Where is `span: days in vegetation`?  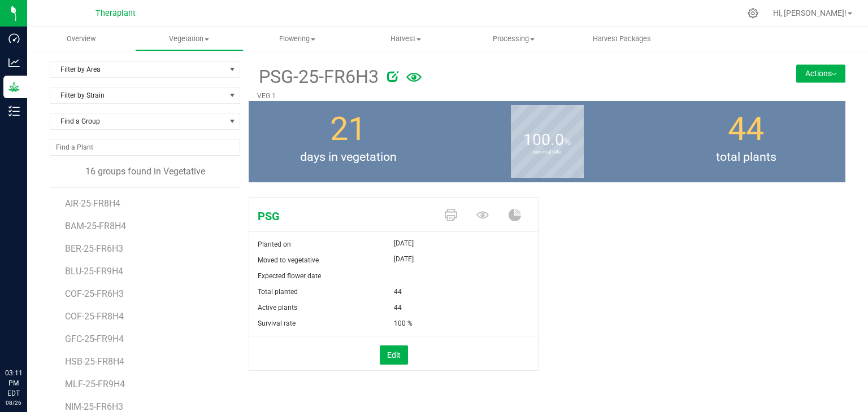 span: days in vegetation is located at coordinates (348, 158).